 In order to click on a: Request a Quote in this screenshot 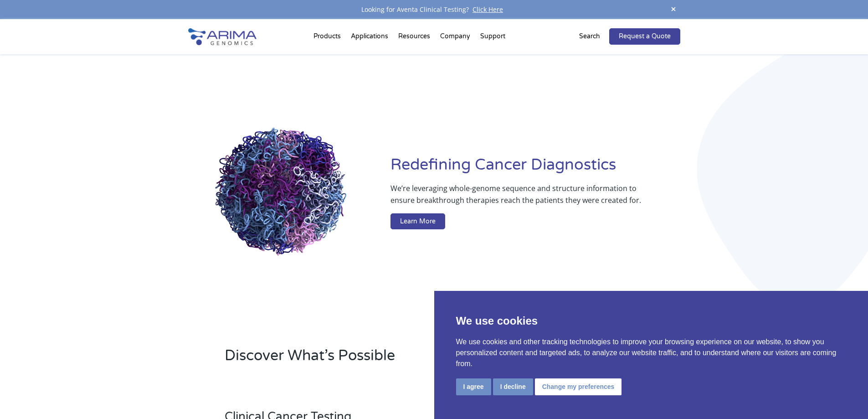, I will do `click(645, 37)`.